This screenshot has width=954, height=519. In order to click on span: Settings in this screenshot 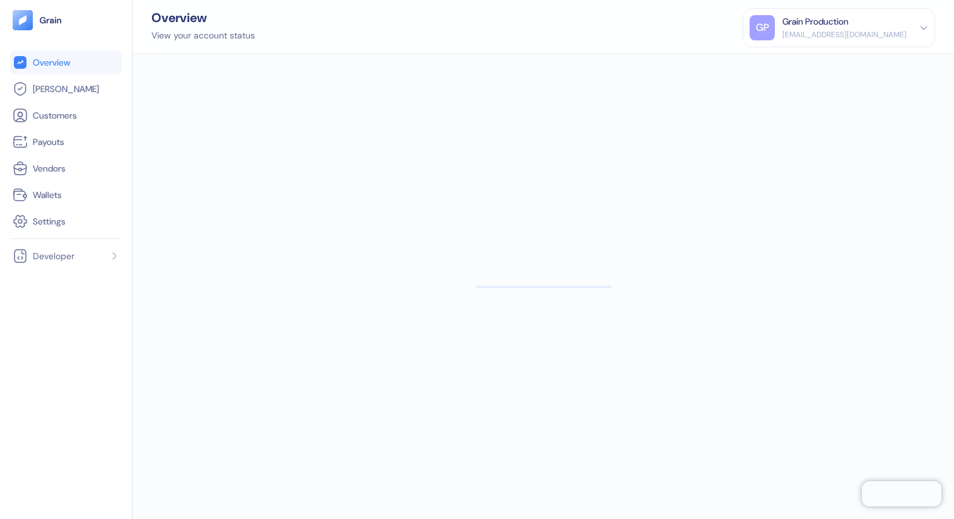, I will do `click(49, 221)`.